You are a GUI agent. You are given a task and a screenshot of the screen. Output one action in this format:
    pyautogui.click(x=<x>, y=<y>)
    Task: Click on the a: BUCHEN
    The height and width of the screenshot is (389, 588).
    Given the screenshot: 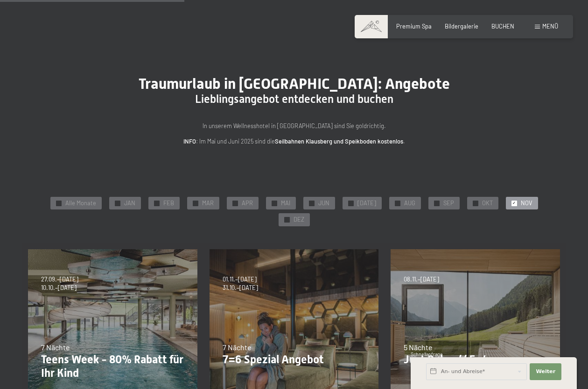 What is the action you would take?
    pyautogui.click(x=503, y=26)
    